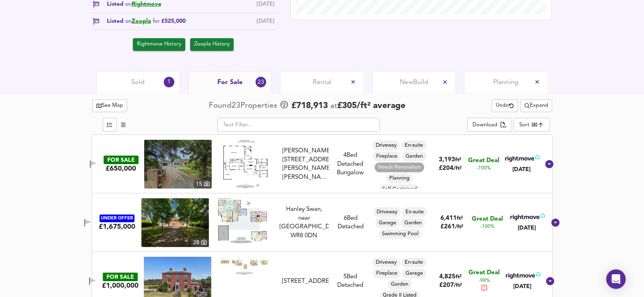 The height and width of the screenshot is (297, 644). I want to click on button: See Map, so click(110, 106).